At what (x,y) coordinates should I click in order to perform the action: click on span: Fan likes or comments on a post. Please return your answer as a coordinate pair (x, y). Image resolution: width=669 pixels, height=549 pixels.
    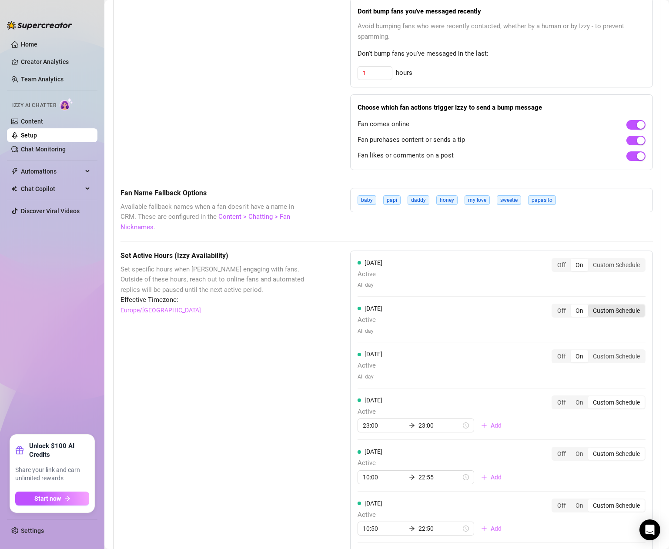
    Looking at the image, I should click on (406, 156).